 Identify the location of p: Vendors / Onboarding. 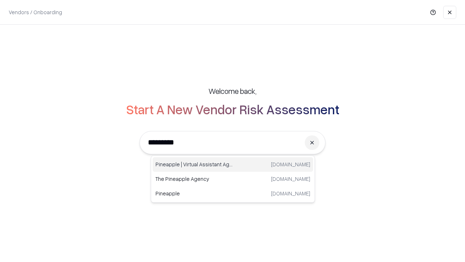
(35, 12).